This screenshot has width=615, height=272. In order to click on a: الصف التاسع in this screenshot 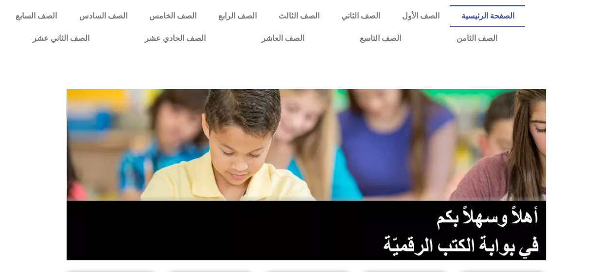, I will do `click(380, 38)`.